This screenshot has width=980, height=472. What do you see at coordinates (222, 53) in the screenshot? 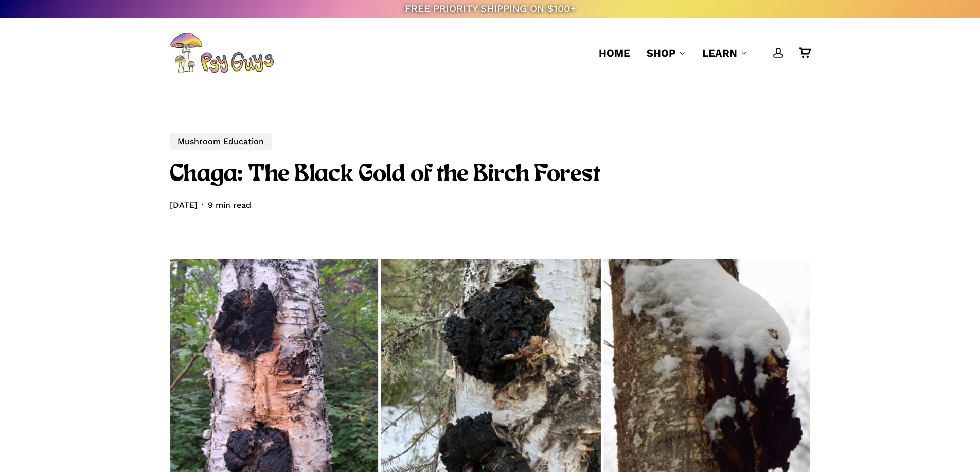
I see `img: PsyGuys` at bounding box center [222, 53].